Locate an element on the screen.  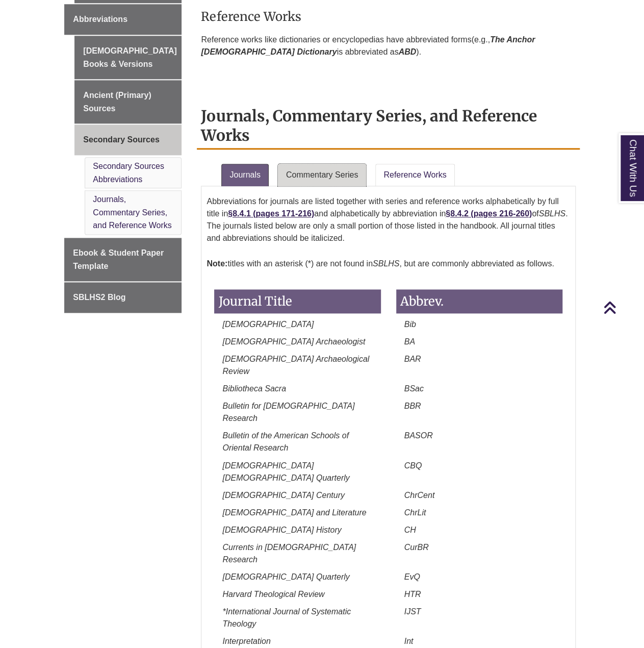
a: §8.4.2 (pages 216-260) is located at coordinates (489, 213).